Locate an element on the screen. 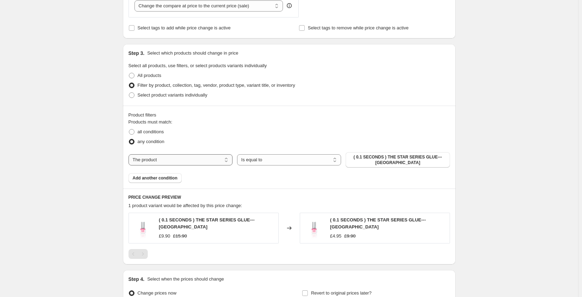 This screenshot has width=582, height=297. span: Change prices now is located at coordinates (157, 293).